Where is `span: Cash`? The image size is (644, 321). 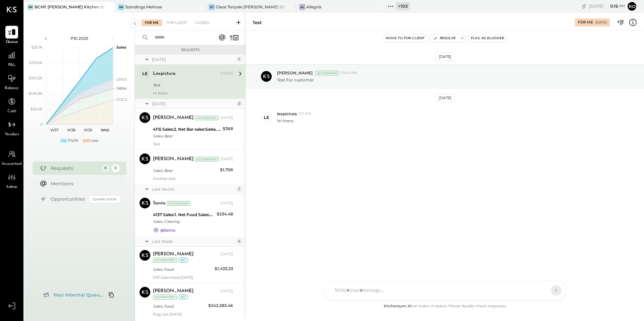 span: Cash is located at coordinates (12, 112).